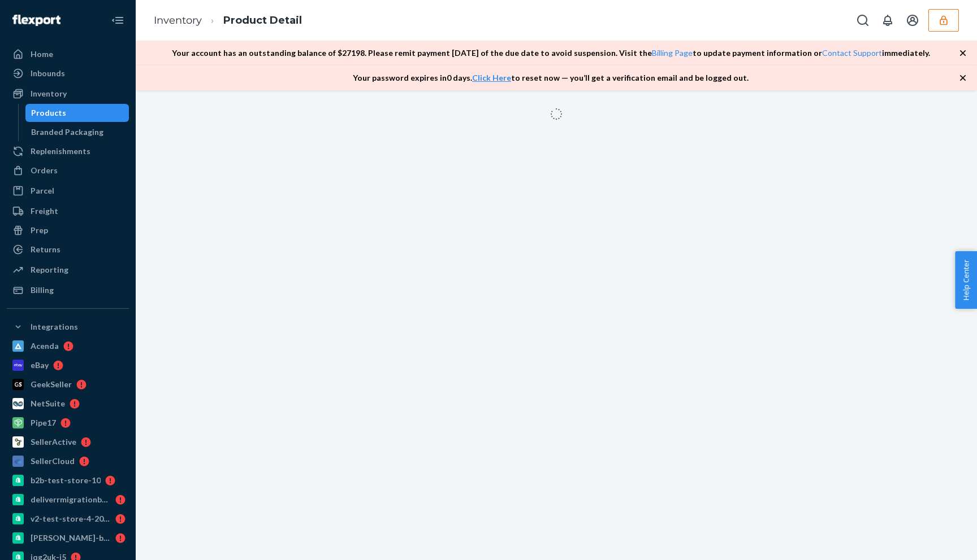 This screenshot has height=560, width=977. Describe the element at coordinates (68, 152) in the screenshot. I see `a: Replenishments` at that location.